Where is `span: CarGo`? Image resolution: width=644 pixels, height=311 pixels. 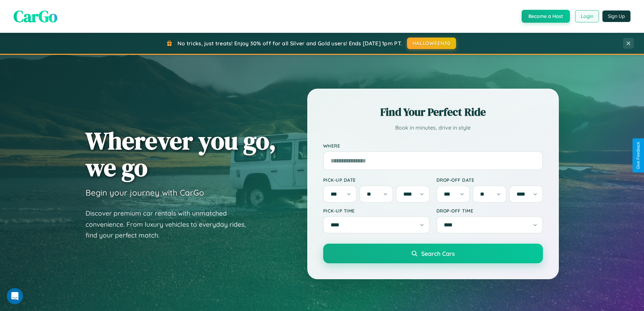
span: CarGo is located at coordinates (36, 16).